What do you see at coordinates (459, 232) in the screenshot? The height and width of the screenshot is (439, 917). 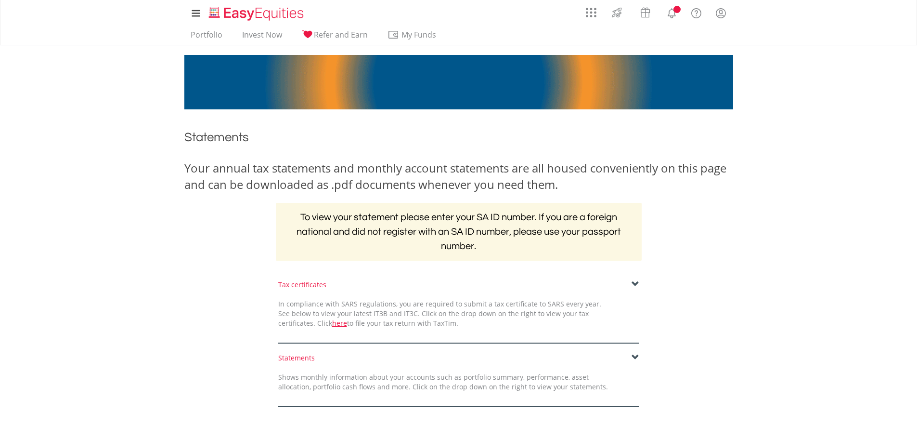 I see `h2: To view your statement please enter your SA ID number. If you are a foreign national and did not ...` at bounding box center [459, 232].